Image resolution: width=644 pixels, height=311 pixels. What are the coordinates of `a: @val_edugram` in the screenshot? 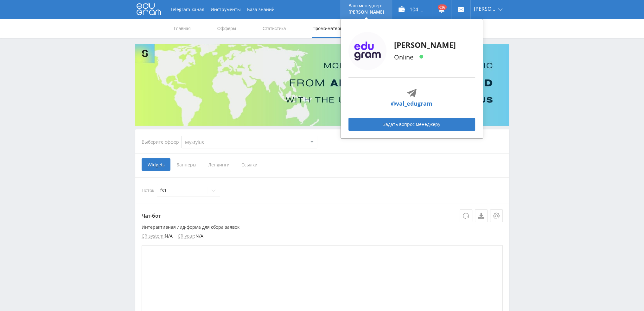 It's located at (411, 103).